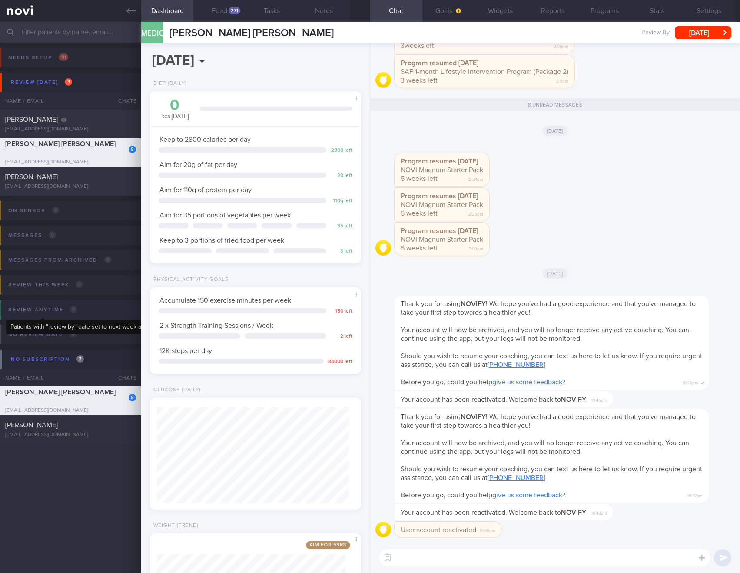 Image resolution: width=740 pixels, height=573 pixels. I want to click on div: Messages from Archived, so click(60, 260).